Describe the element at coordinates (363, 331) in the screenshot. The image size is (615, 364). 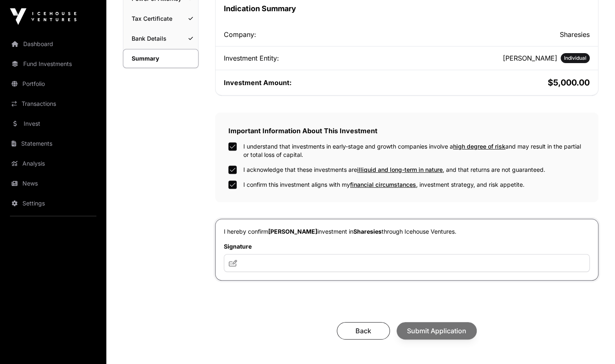
I see `a: Back` at that location.